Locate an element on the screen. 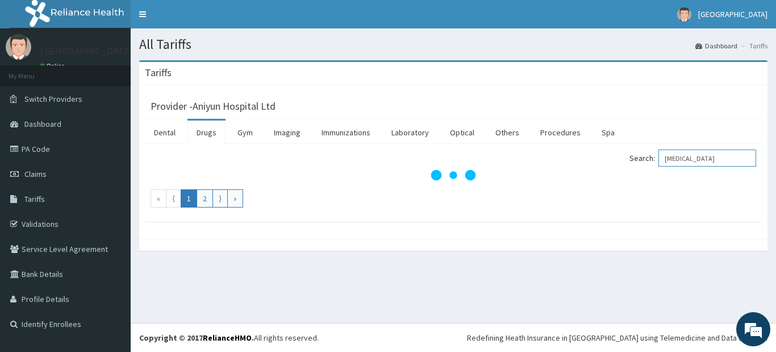 The height and width of the screenshot is (352, 776). label: Search: is located at coordinates (693, 158).